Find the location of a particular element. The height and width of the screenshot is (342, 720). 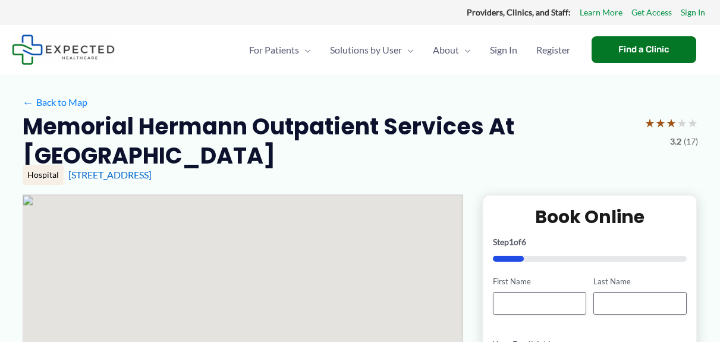

label: First Name is located at coordinates (539, 281).